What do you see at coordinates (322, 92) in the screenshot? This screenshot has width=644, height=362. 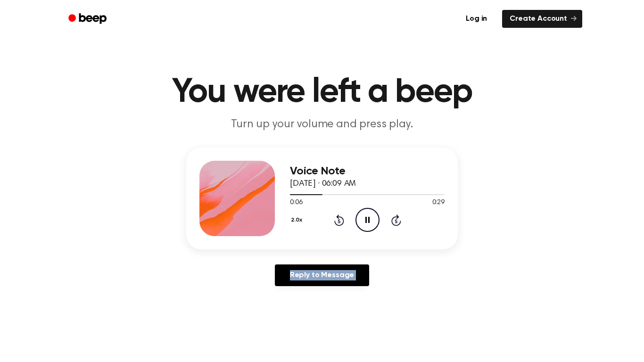 I see `h1: You were left a beep` at bounding box center [322, 92].